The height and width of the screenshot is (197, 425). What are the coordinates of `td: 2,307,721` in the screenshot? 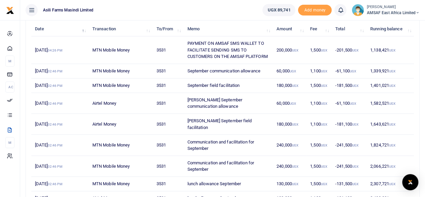 It's located at (390, 184).